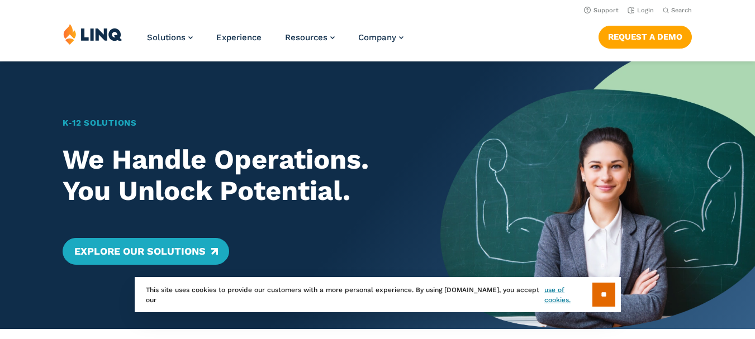 This screenshot has height=339, width=755. Describe the element at coordinates (645, 37) in the screenshot. I see `a: Request a Demo` at that location.